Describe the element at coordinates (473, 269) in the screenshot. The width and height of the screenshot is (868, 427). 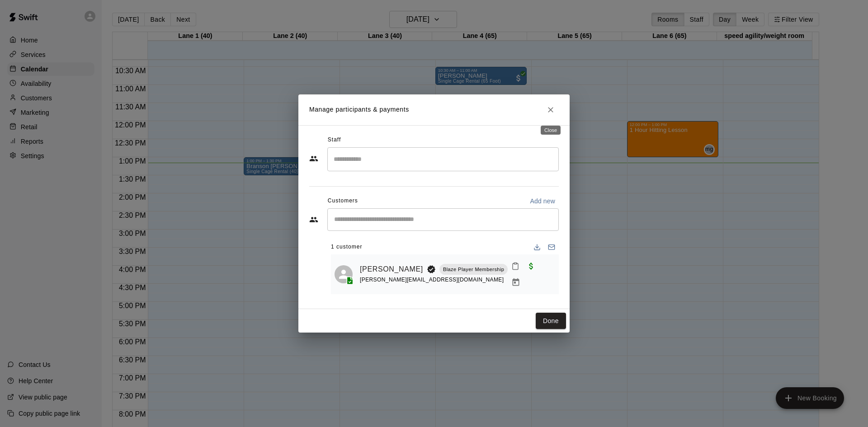
I see `p: Blaze Player Membership` at that location.